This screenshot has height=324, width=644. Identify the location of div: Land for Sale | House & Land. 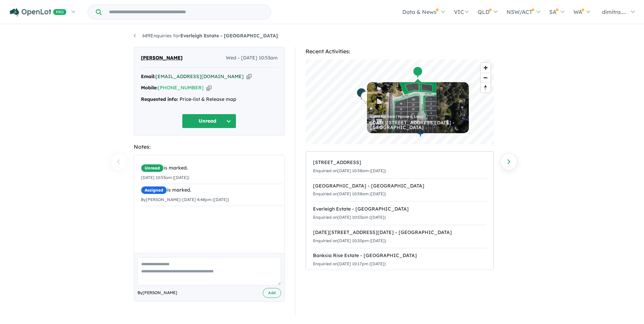
(417, 116).